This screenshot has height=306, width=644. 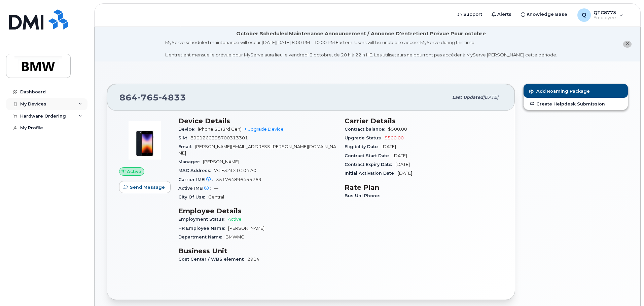 What do you see at coordinates (628, 44) in the screenshot?
I see `button: close notification` at bounding box center [628, 44].